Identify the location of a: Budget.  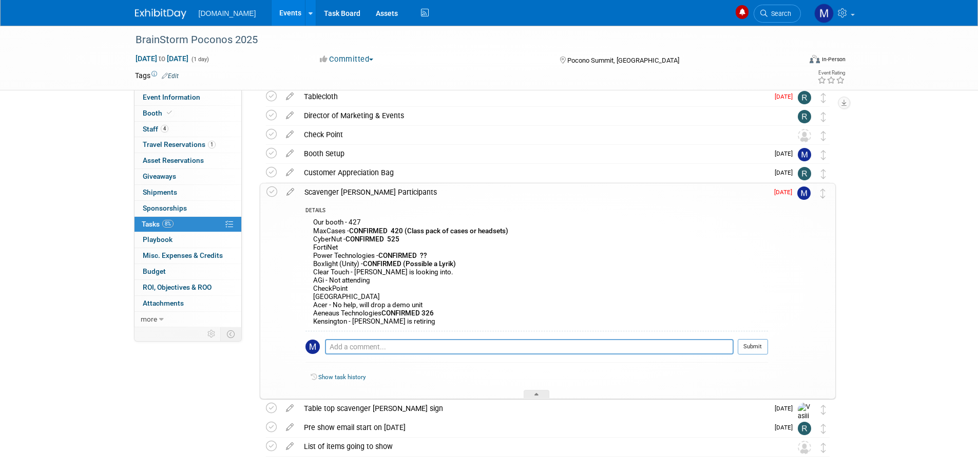
(188, 272).